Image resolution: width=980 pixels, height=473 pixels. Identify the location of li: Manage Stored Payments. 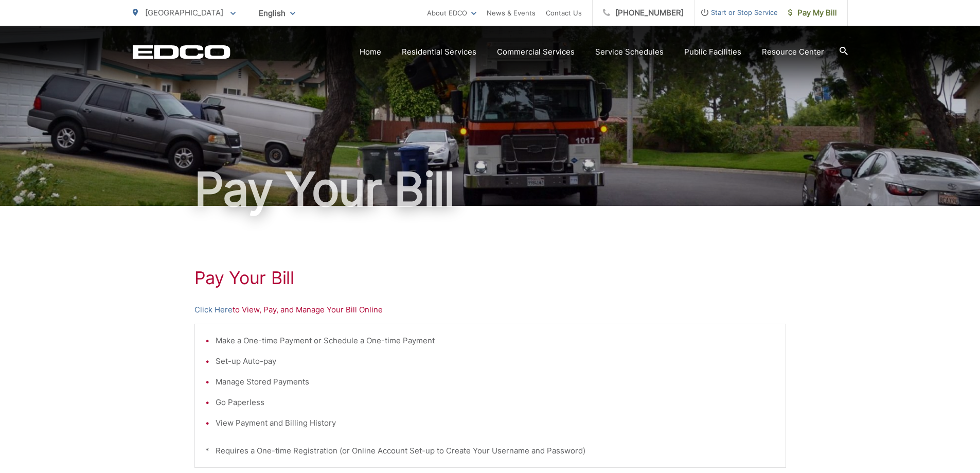
(495, 382).